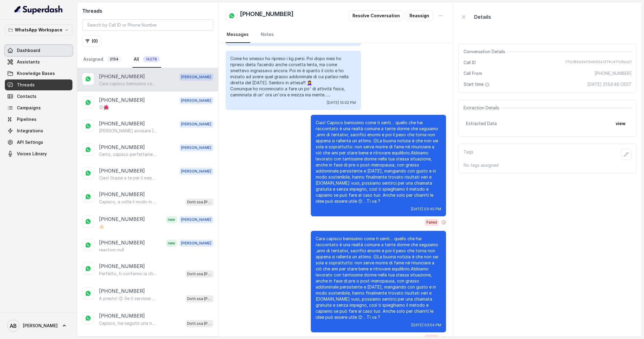 This screenshot has width=644, height=339. What do you see at coordinates (30, 142) in the screenshot?
I see `span: API Settings` at bounding box center [30, 142].